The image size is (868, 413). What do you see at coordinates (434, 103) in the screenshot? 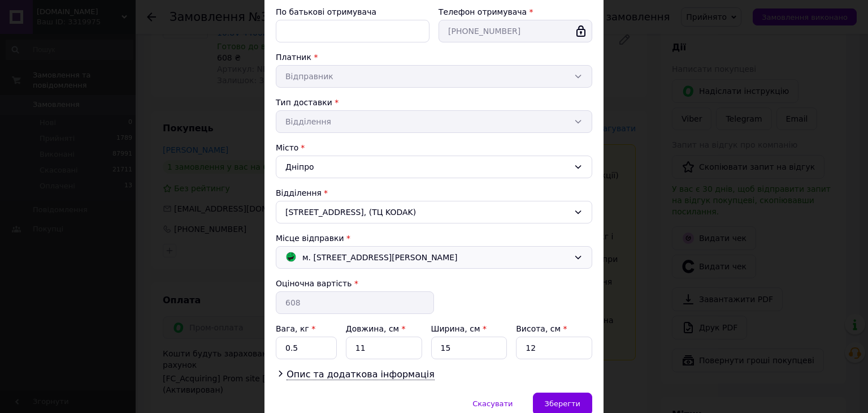
I see `div: Тип доставки` at bounding box center [434, 103].